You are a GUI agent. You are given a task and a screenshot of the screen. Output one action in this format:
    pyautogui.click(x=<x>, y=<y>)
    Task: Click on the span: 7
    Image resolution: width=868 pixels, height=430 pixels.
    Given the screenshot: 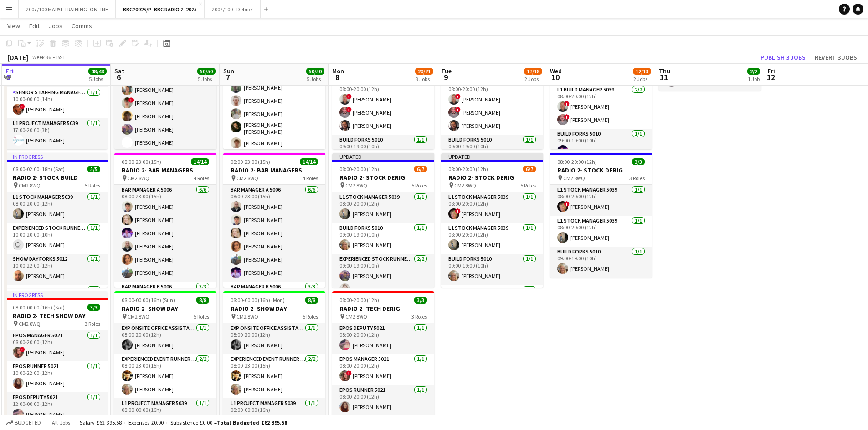 What is the action you would take?
    pyautogui.click(x=228, y=77)
    